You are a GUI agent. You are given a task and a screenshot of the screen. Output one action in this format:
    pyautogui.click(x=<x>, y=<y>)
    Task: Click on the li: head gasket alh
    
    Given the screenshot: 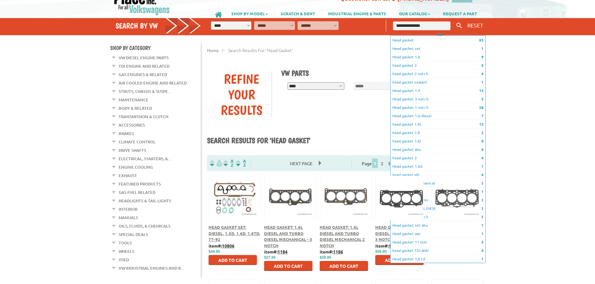 What is the action you would take?
    pyautogui.click(x=438, y=175)
    